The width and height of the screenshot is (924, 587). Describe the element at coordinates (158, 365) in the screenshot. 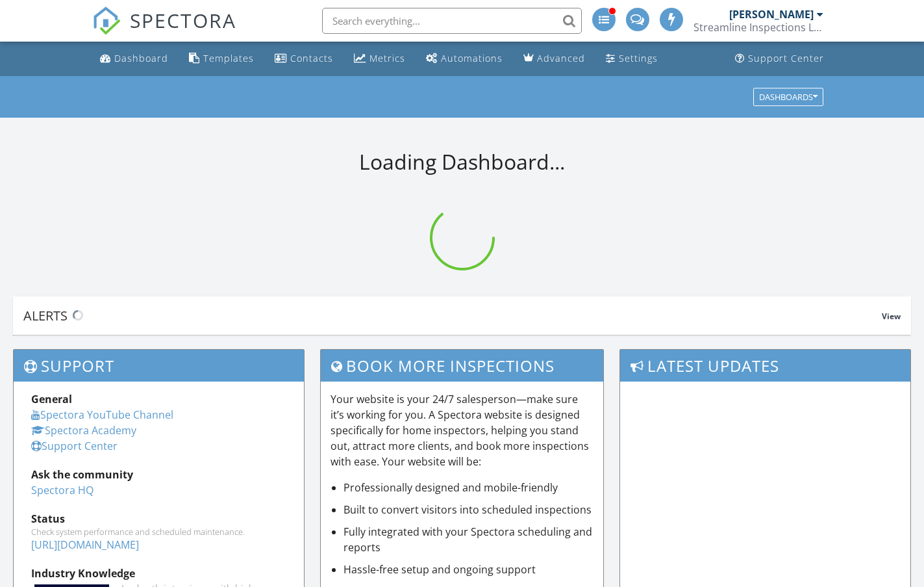

I see `h3: Support` at that location.